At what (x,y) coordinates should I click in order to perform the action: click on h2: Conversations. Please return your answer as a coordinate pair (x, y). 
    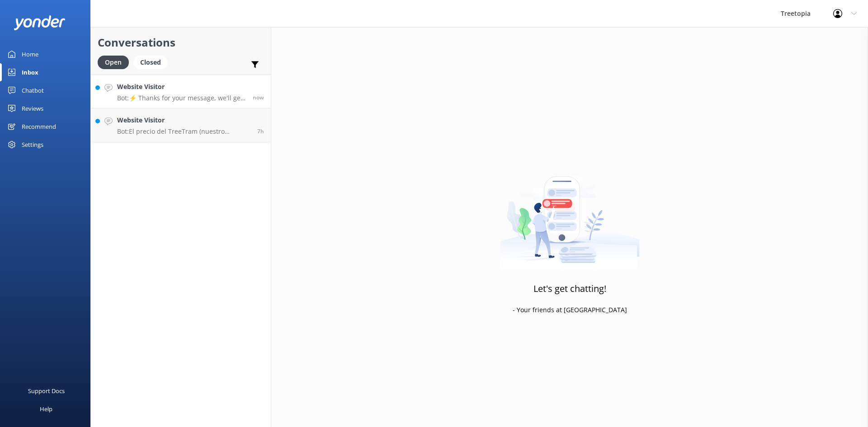
    Looking at the image, I should click on (181, 43).